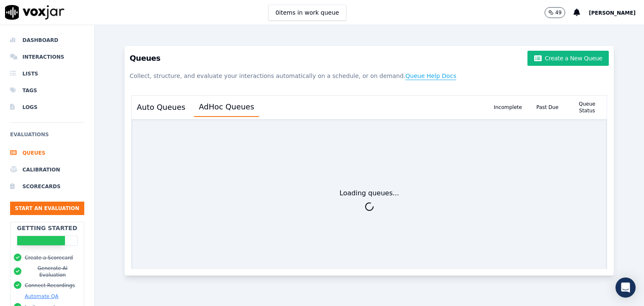 This screenshot has width=644, height=306. What do you see at coordinates (47, 187) in the screenshot?
I see `a: Scorecards` at bounding box center [47, 187].